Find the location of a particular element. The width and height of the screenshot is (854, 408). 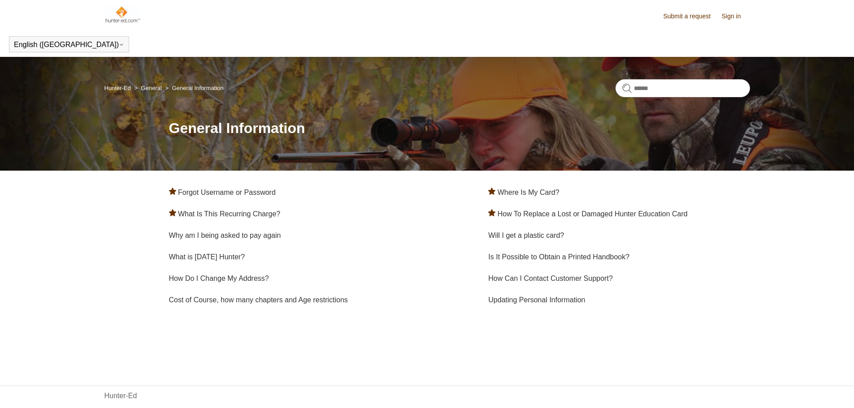

a: Updating Personal Information is located at coordinates (536, 300).